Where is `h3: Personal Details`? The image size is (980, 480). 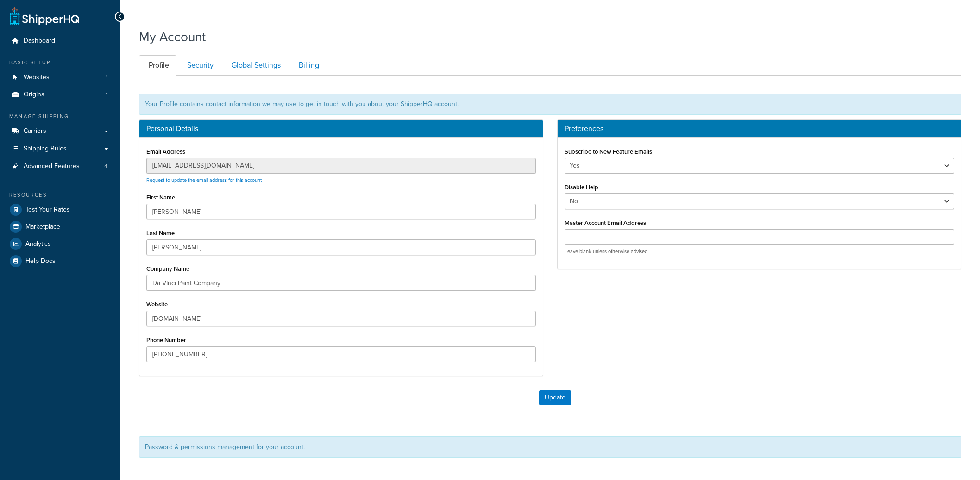 h3: Personal Details is located at coordinates (341, 129).